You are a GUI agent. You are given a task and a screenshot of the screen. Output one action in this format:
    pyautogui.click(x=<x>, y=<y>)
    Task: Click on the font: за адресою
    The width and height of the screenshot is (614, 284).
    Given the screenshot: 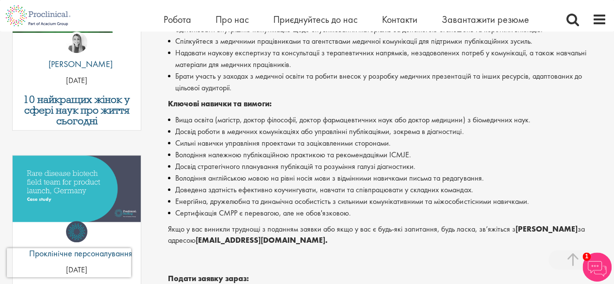 What is the action you would take?
    pyautogui.click(x=376, y=235)
    